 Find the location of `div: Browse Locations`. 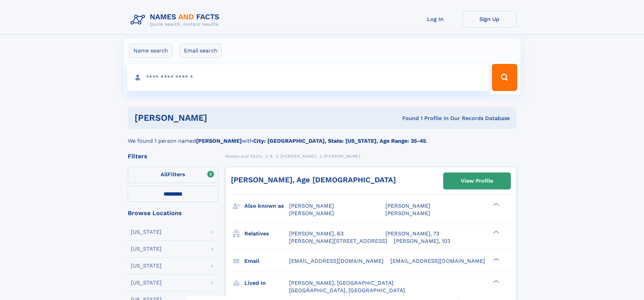

div: Browse Locations is located at coordinates (173, 213).